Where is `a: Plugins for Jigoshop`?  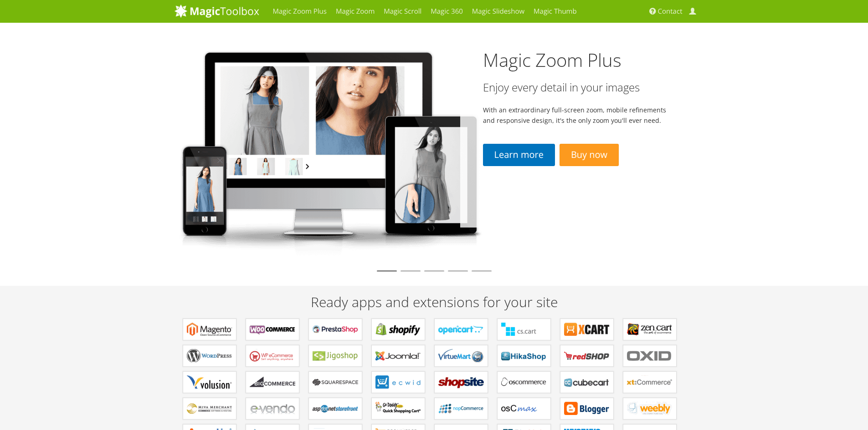 a: Plugins for Jigoshop is located at coordinates (335, 356).